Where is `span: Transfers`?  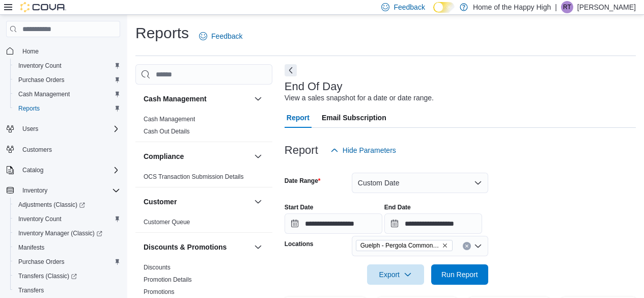
span: Transfers is located at coordinates (67, 290).